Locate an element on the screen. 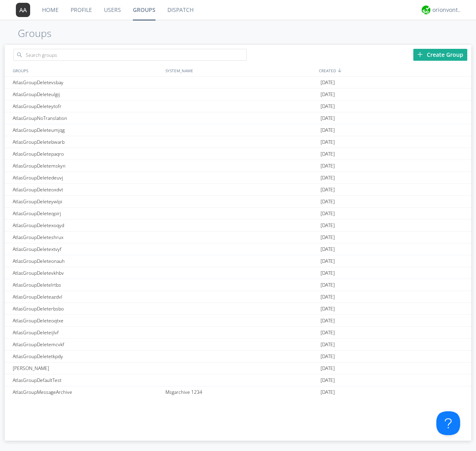 Image resolution: width=476 pixels, height=451 pixels. div: AtlasGroupDeleteulgij is located at coordinates (87, 94).